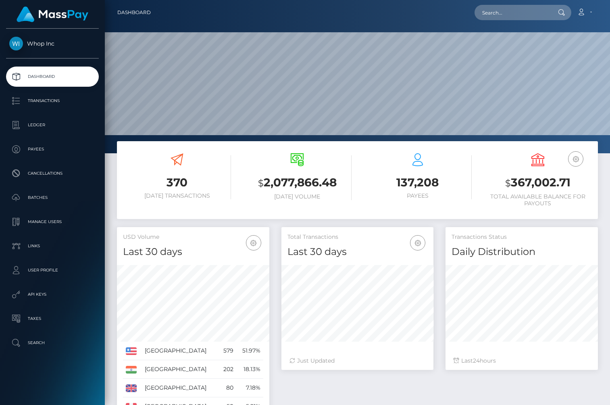 The height and width of the screenshot is (405, 610). I want to click on h5: Transactions Status, so click(522, 237).